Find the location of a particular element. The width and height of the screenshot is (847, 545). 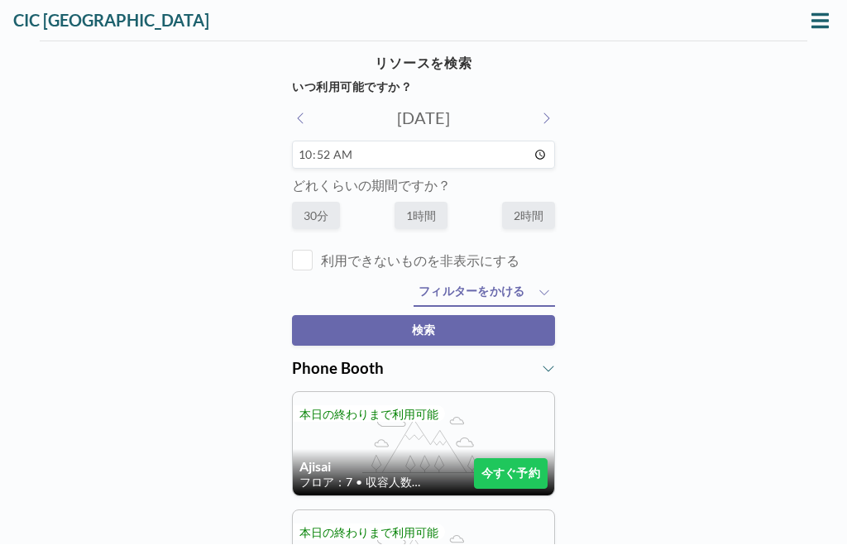

label: どれくらいの期間ですか？ is located at coordinates (371, 185).